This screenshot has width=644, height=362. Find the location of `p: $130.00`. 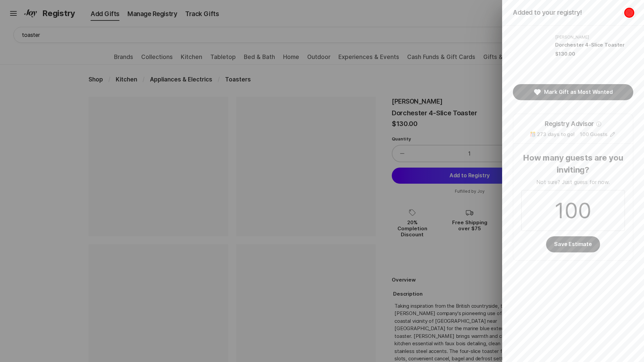

p: $130.00 is located at coordinates (565, 54).